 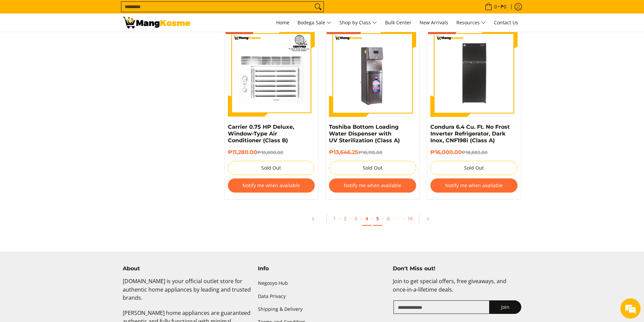 I want to click on textarea: Type your message and hit 'Enter', so click(x=66, y=196).